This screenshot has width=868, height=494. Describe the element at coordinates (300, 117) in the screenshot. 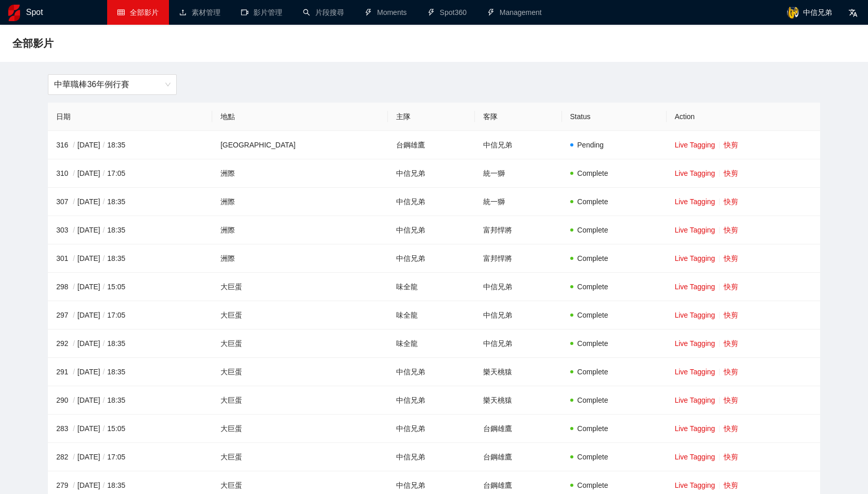

I see `th: 地點` at that location.